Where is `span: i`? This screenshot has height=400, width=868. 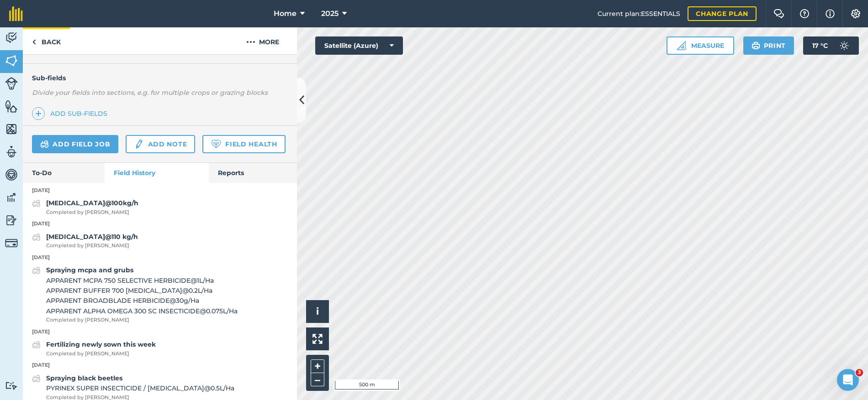 span: i is located at coordinates (318, 311).